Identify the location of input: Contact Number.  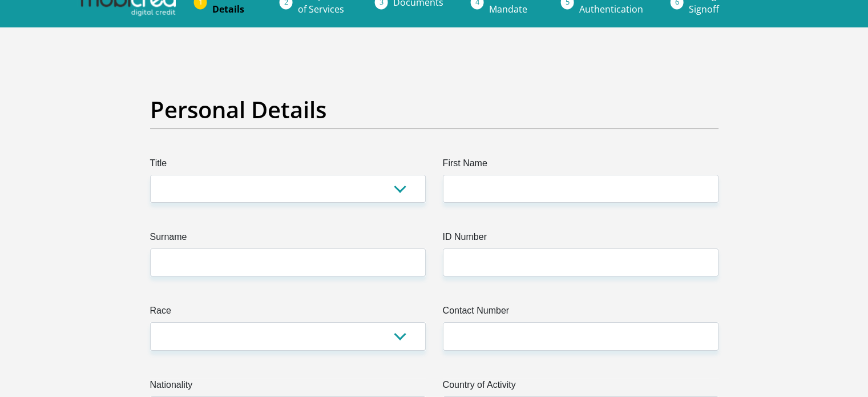
(581, 336).